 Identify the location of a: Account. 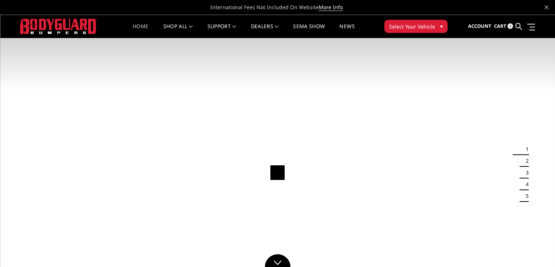
(480, 26).